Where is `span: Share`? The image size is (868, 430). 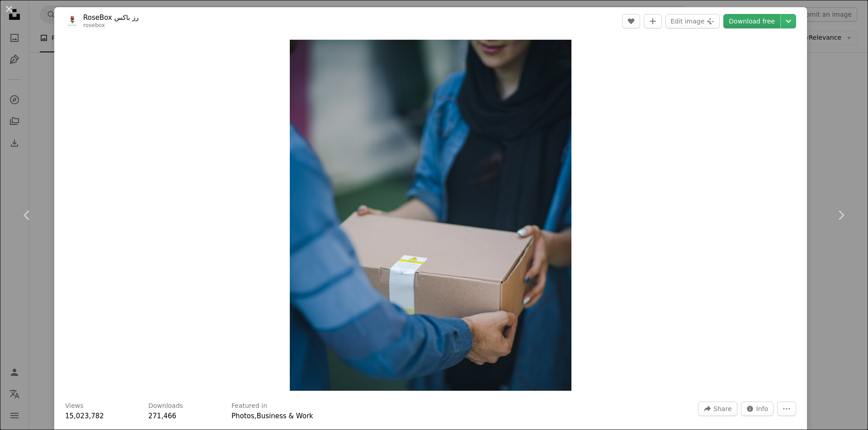
span: Share is located at coordinates (723, 409).